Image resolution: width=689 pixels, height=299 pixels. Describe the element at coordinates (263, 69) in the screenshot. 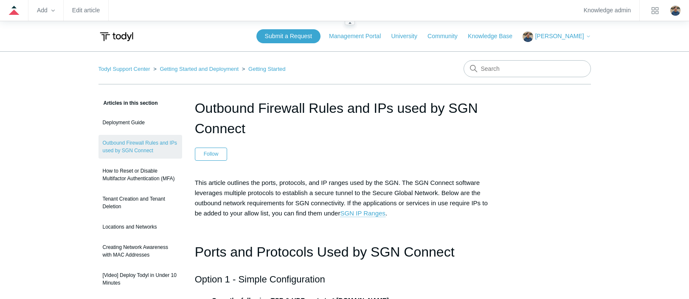

I see `li: Getting Started` at that location.